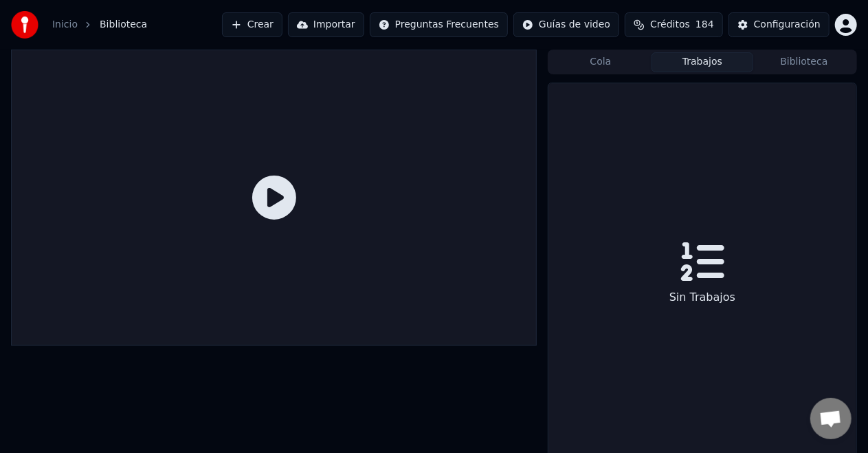 The image size is (868, 453). What do you see at coordinates (252, 25) in the screenshot?
I see `button: Crear` at bounding box center [252, 25].